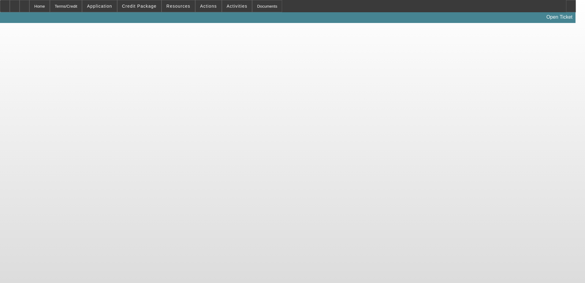 Image resolution: width=585 pixels, height=283 pixels. Describe the element at coordinates (139, 6) in the screenshot. I see `button: Credit Package` at that location.